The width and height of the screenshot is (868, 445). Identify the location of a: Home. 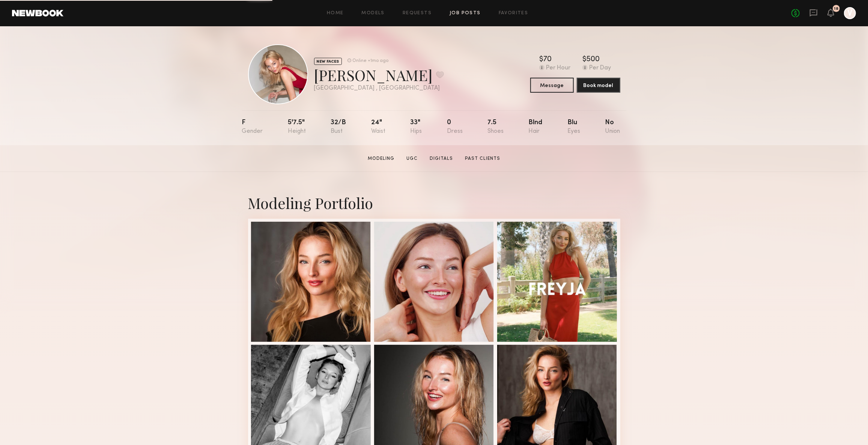
(336, 13).